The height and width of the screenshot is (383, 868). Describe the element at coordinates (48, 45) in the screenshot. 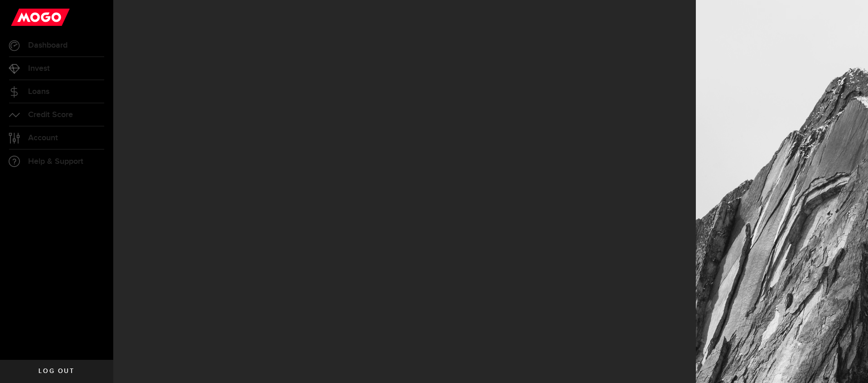

I see `span: Dashboard` at that location.